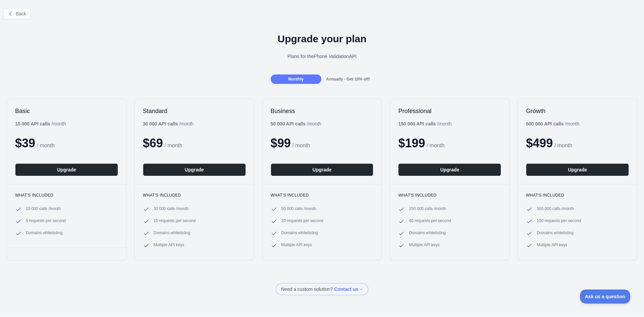 Image resolution: width=644 pixels, height=317 pixels. I want to click on h2: Business, so click(322, 111).